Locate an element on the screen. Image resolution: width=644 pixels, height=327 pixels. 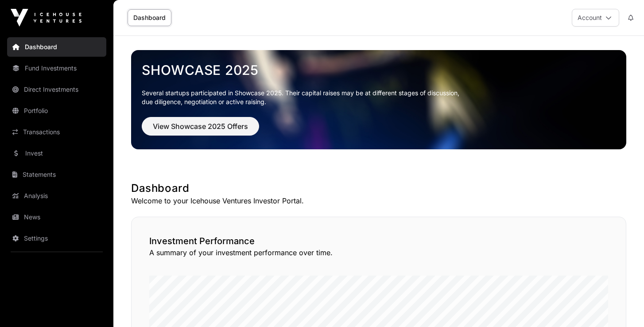
a: Transactions is located at coordinates (57, 132).